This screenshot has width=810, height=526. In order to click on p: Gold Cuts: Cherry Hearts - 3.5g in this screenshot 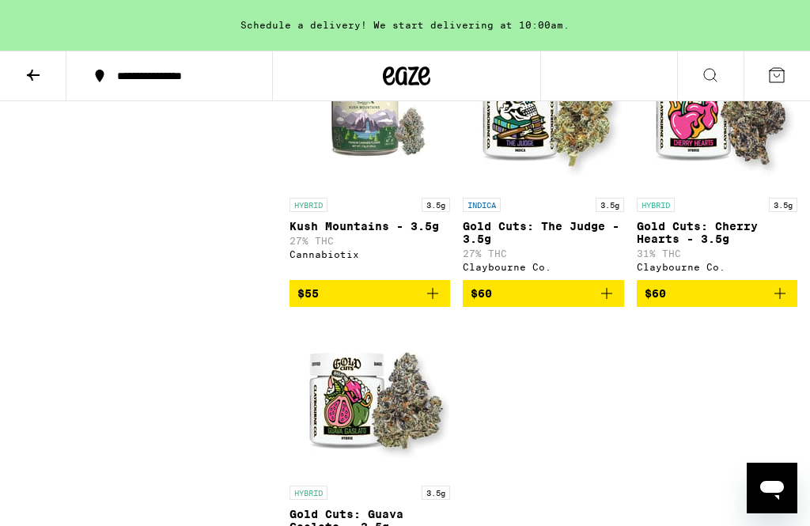, I will do `click(717, 233)`.